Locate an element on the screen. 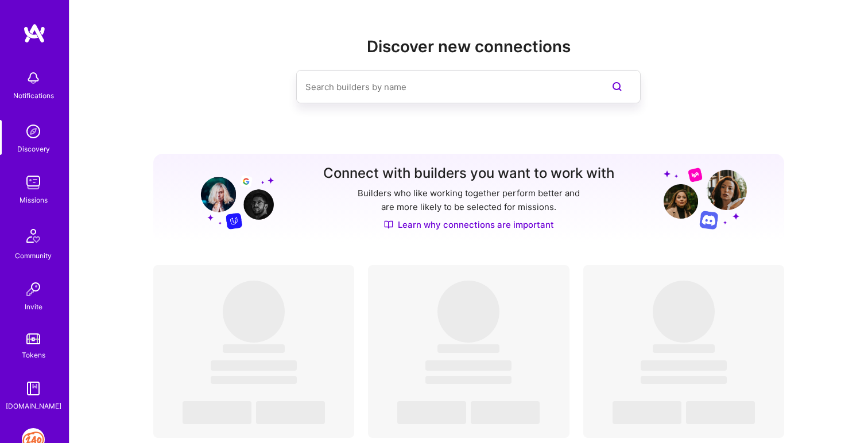 This screenshot has width=868, height=443. img: Discover is located at coordinates (388, 225).